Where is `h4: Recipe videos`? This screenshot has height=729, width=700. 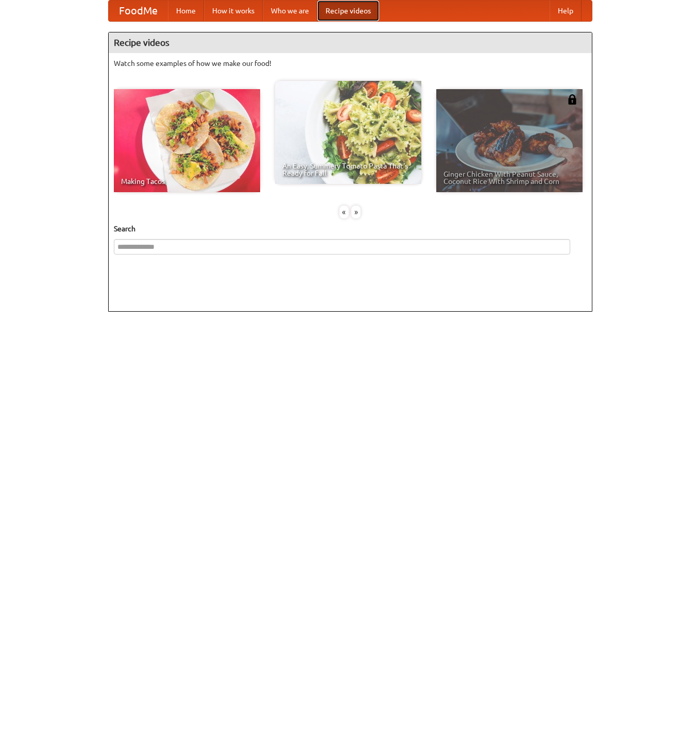 h4: Recipe videos is located at coordinates (350, 43).